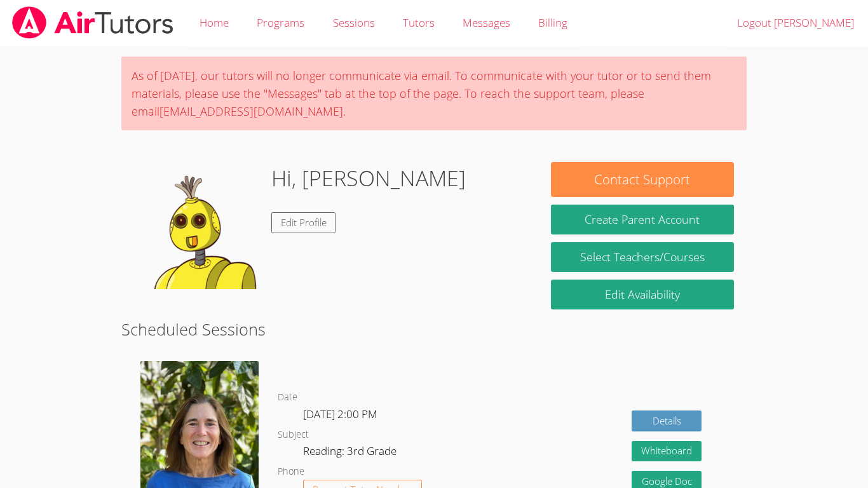 The width and height of the screenshot is (868, 488). I want to click on a: Edit Availability, so click(642, 294).